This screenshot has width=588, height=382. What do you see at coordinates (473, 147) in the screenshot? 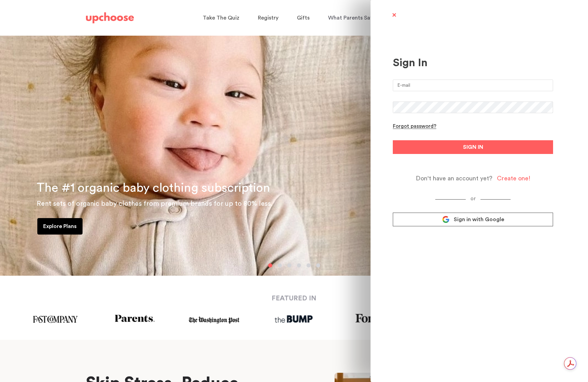
I see `span: SIGN IN` at bounding box center [473, 147].